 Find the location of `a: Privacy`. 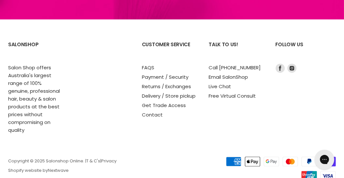

a: Privacy is located at coordinates (109, 161).